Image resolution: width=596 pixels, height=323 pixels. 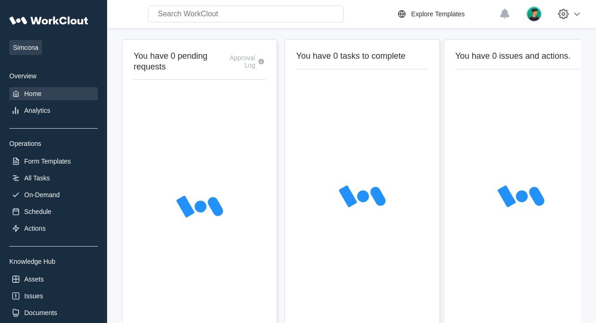 I want to click on h2: You have 0 pending requests, so click(x=178, y=61).